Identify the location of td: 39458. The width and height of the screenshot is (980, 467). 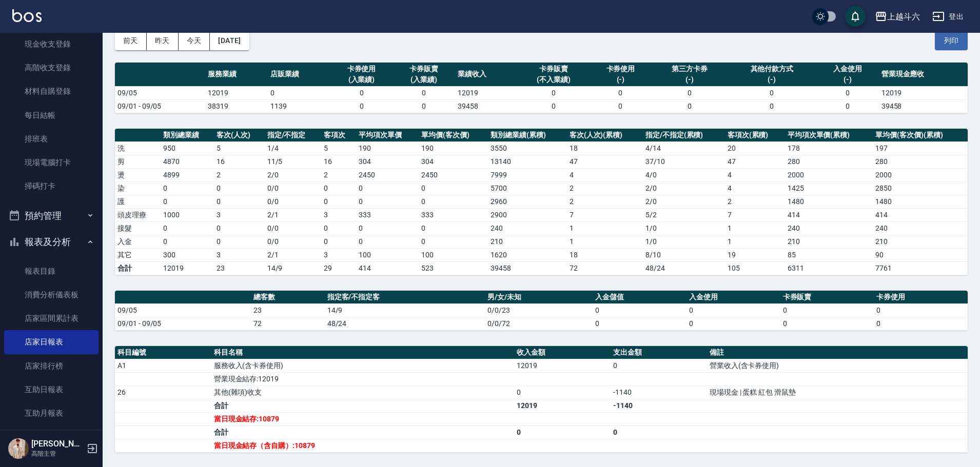
(527, 268).